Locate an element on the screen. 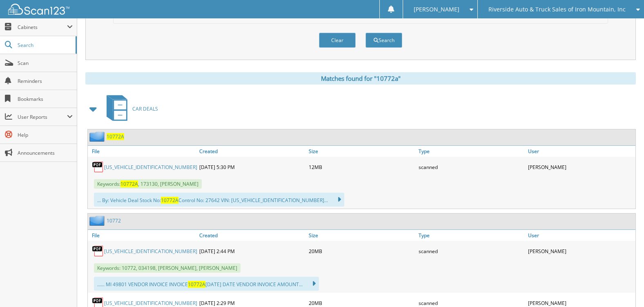 This screenshot has height=307, width=644. a: 10772A is located at coordinates (115, 136).